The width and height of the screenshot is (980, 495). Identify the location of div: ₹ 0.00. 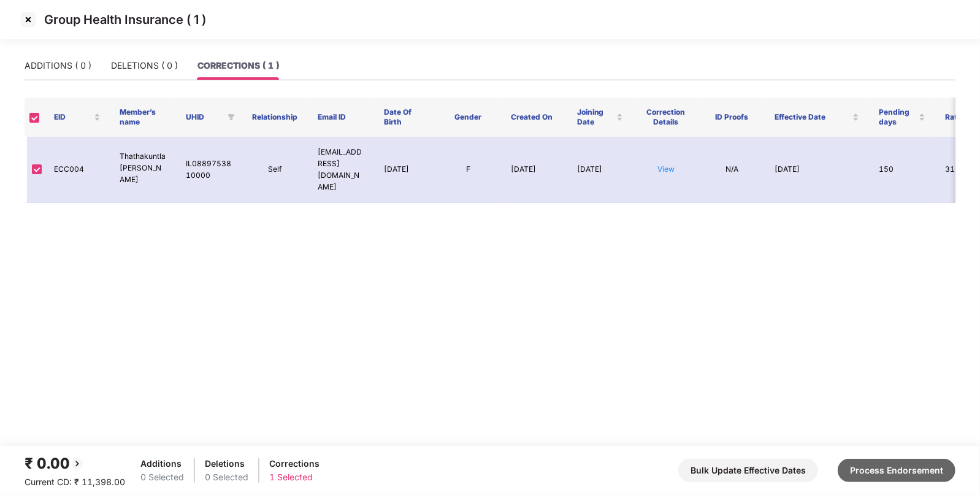
(75, 463).